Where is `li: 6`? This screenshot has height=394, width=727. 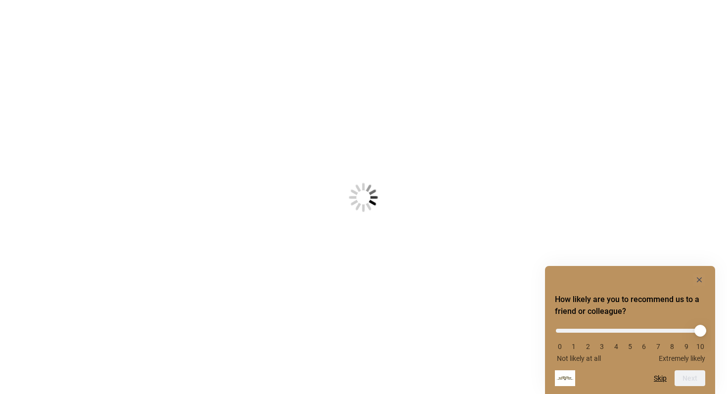
li: 6 is located at coordinates (643, 346).